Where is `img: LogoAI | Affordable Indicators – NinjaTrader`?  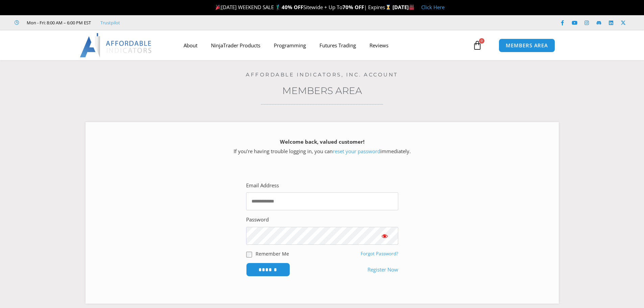 img: LogoAI | Affordable Indicators – NinjaTrader is located at coordinates (116, 45).